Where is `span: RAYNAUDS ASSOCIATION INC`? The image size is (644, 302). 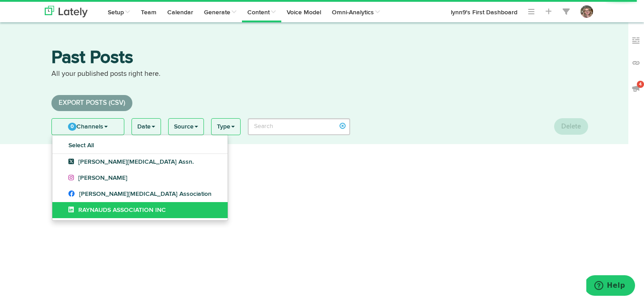 span: RAYNAUDS ASSOCIATION INC is located at coordinates (117, 210).